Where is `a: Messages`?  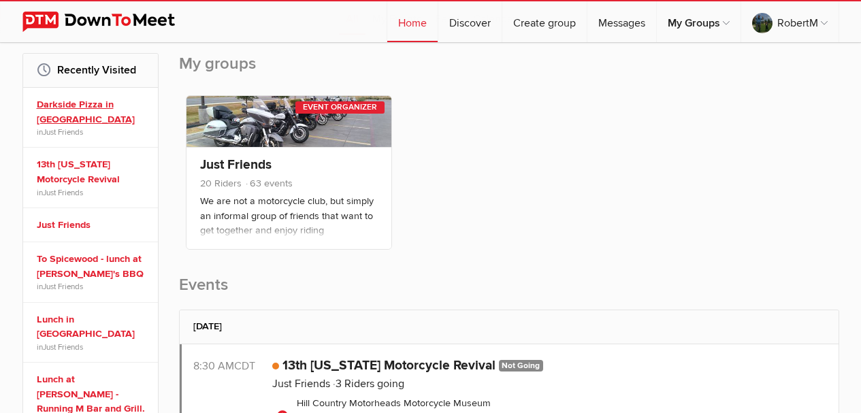 a: Messages is located at coordinates (621, 22).